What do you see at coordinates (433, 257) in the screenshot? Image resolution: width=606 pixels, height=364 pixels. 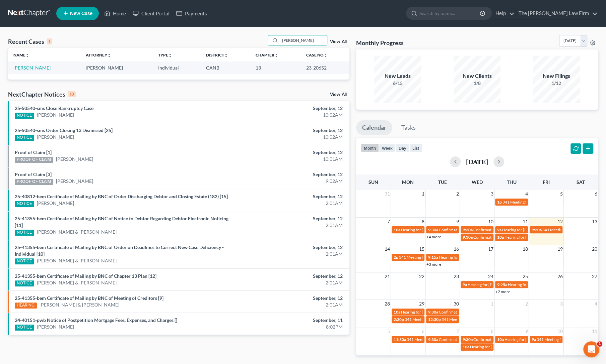 I see `span: 9:15a` at bounding box center [433, 257].